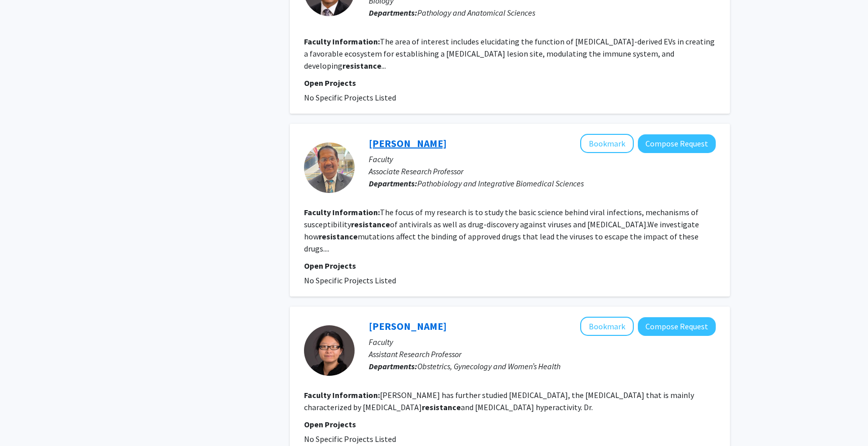  I want to click on fg-read-more: The focus of my research is to study the basic science behind viral infections, mechanisms of sus..., so click(501, 230).